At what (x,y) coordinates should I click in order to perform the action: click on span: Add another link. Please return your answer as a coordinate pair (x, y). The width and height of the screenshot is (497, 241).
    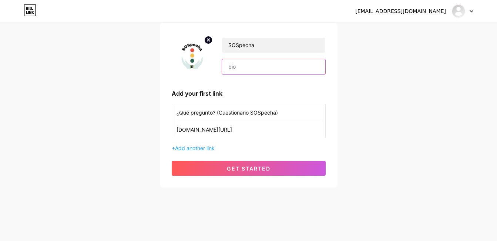
    Looking at the image, I should click on (195, 148).